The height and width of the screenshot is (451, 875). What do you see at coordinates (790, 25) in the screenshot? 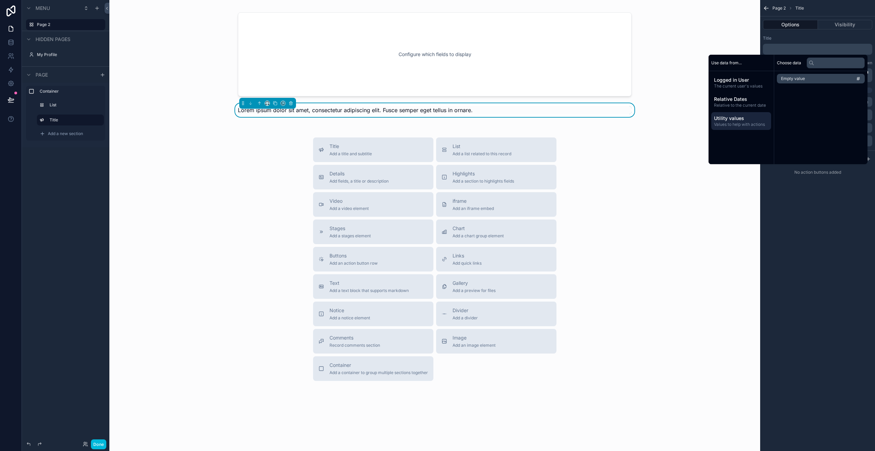
I see `button: Options` at bounding box center [790, 25].